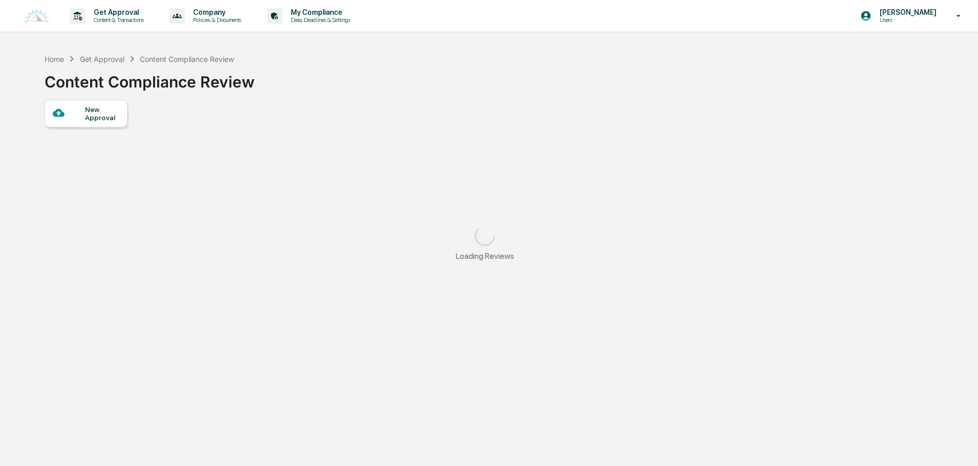  Describe the element at coordinates (216, 12) in the screenshot. I see `p: Company` at that location.